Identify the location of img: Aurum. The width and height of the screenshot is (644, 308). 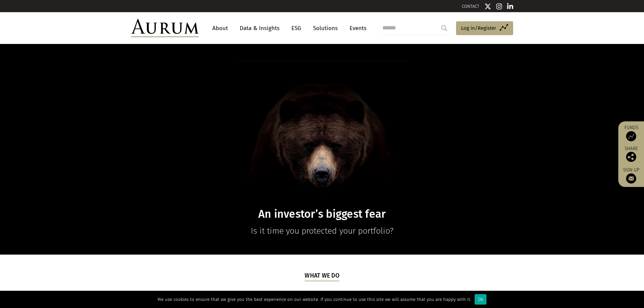
(165, 28).